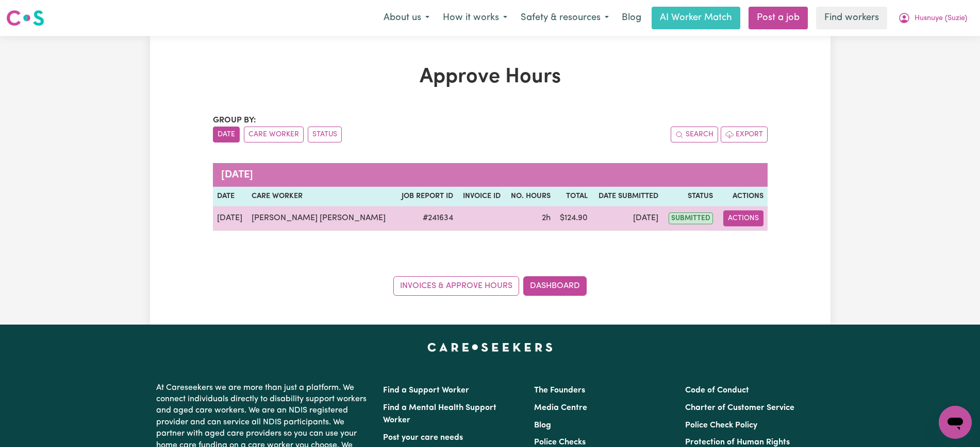 This screenshot has height=447, width=980. I want to click on img: Careseekers logo, so click(25, 18).